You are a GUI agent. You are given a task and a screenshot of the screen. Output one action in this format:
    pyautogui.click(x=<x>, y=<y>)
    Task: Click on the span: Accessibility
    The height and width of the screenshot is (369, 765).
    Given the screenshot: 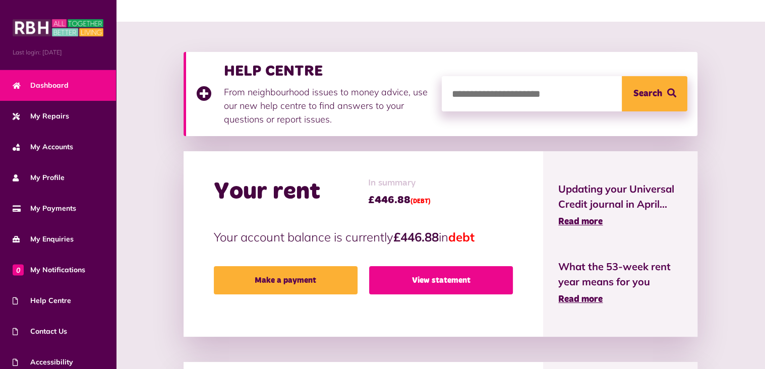 What is the action you would take?
    pyautogui.click(x=43, y=362)
    